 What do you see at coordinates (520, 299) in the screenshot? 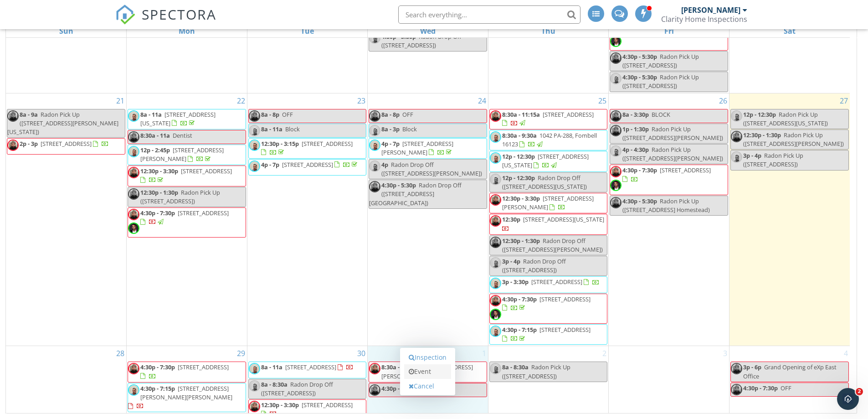
I see `span: 4:30p - 7:30p` at bounding box center [520, 299].